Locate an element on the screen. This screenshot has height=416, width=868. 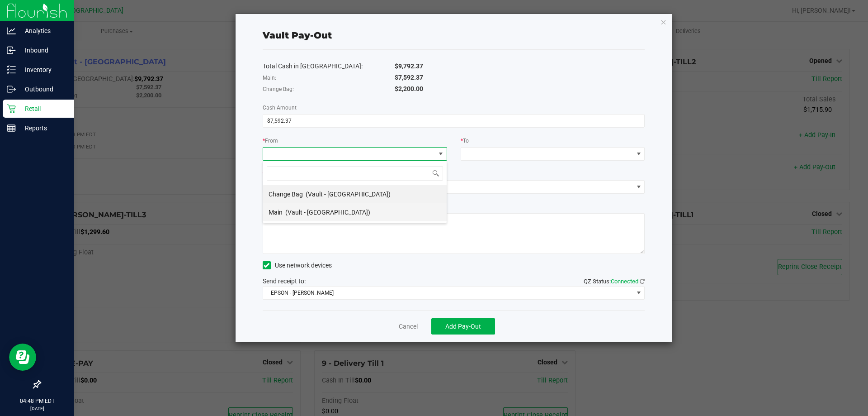
span: Main is located at coordinates (275, 212).